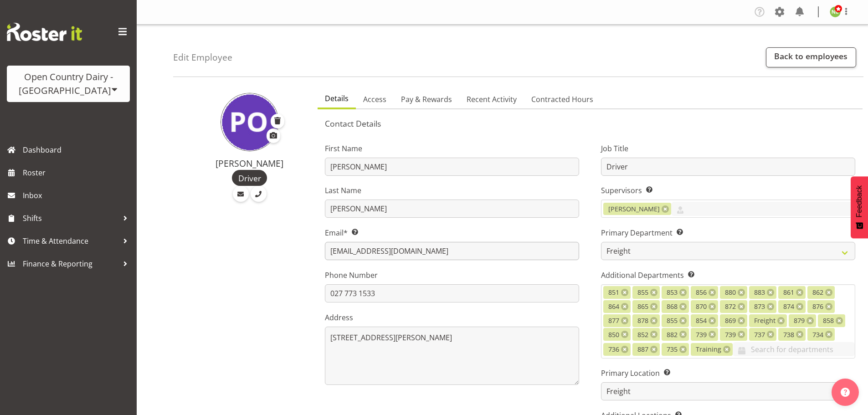  Describe the element at coordinates (701, 293) in the screenshot. I see `span: 856` at that location.